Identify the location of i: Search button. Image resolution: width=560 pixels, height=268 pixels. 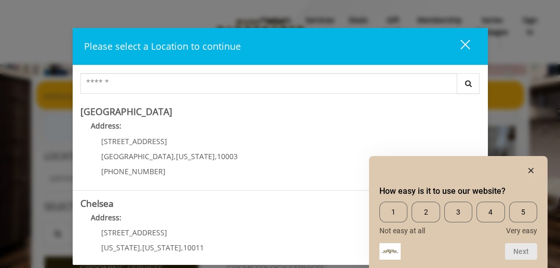
(468, 84).